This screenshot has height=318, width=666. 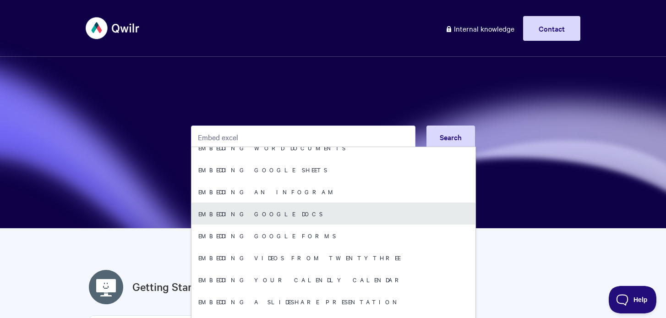 I want to click on button: Search, so click(x=451, y=137).